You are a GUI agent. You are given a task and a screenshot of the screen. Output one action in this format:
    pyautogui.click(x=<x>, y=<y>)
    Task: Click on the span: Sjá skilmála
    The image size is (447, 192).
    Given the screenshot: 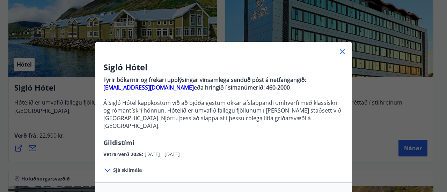 What is the action you would take?
    pyautogui.click(x=127, y=170)
    